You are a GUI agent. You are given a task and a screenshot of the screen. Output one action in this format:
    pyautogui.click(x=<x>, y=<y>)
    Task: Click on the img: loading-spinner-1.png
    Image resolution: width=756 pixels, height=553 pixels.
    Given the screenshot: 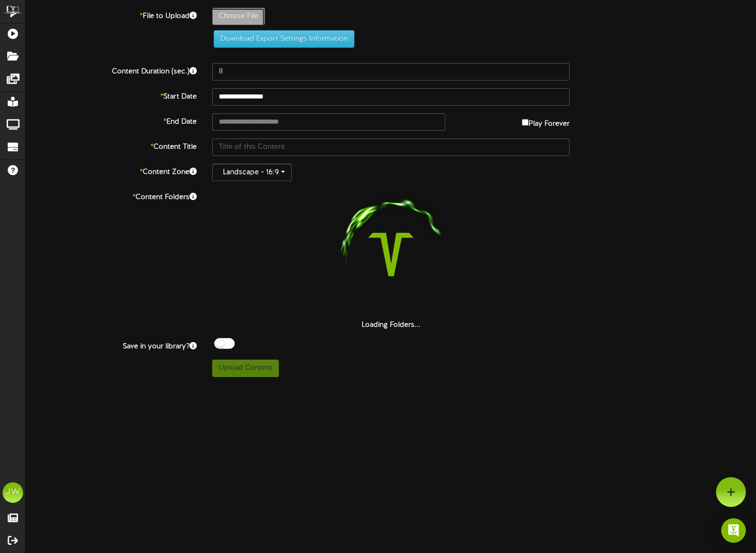 What is the action you would take?
    pyautogui.click(x=391, y=254)
    